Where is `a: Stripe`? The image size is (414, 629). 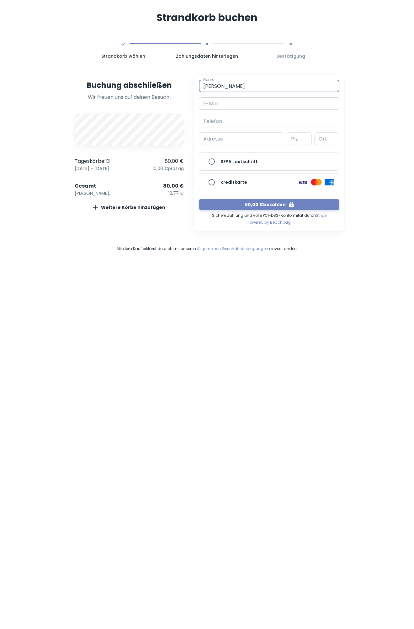 a: Stripe is located at coordinates (321, 215).